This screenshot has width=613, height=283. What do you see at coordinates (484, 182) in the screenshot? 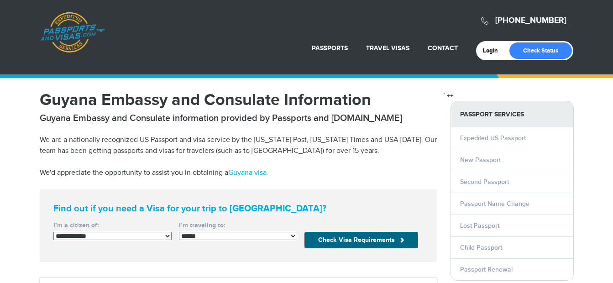
I see `a: Second Passport` at bounding box center [484, 182].